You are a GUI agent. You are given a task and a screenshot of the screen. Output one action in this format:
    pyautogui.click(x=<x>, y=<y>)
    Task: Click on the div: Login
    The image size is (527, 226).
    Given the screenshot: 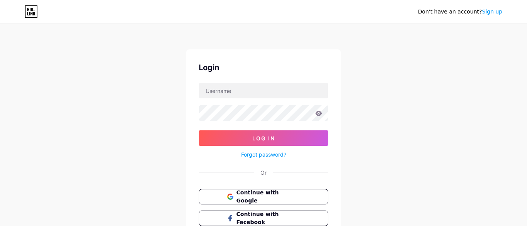 What is the action you would take?
    pyautogui.click(x=263, y=68)
    